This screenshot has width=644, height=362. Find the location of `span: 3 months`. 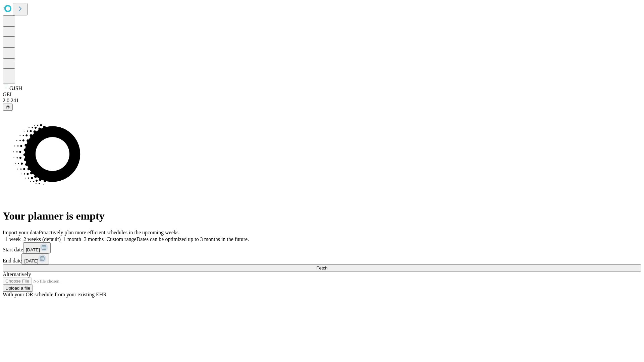

span: 3 months is located at coordinates (94, 239).